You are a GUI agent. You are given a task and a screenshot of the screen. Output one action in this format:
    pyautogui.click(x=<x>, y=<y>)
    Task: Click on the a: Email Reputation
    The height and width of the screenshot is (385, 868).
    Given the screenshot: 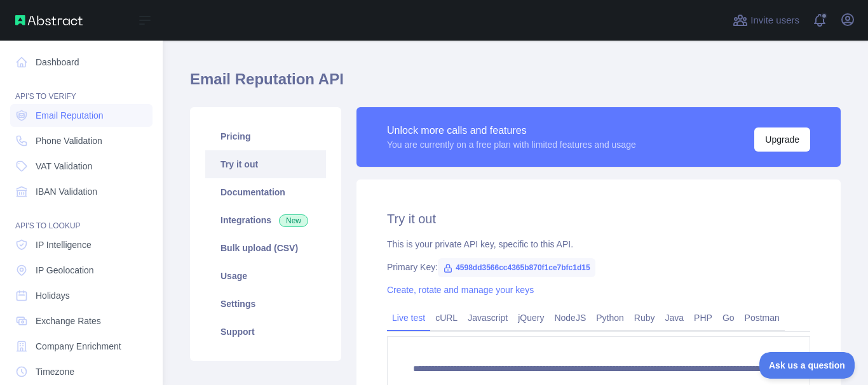 What is the action you would take?
    pyautogui.click(x=81, y=116)
    